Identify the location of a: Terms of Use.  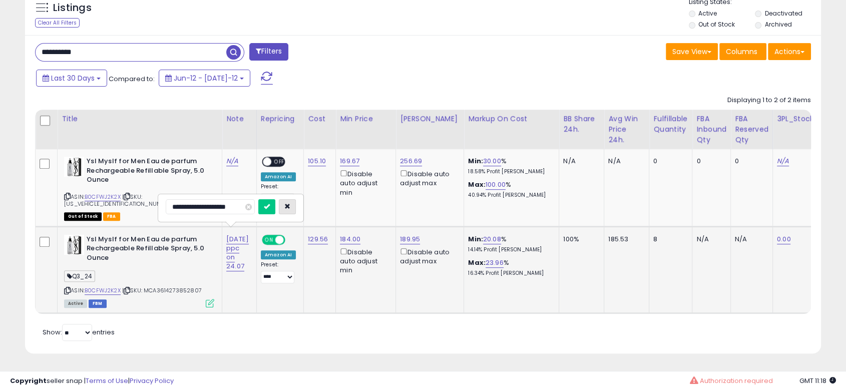
(107, 381).